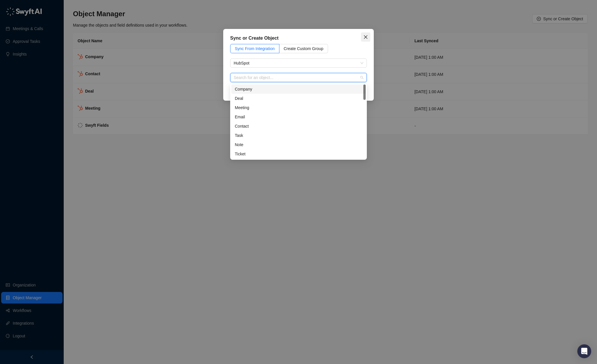 This screenshot has height=364, width=597. What do you see at coordinates (299, 136) in the screenshot?
I see `div: Task` at bounding box center [299, 136].